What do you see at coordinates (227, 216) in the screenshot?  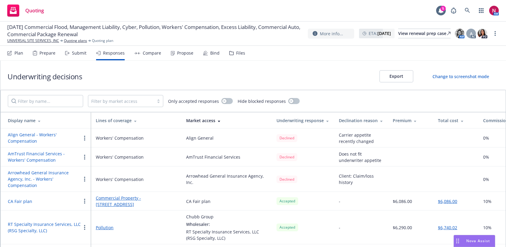 I see `div: Chubb Group` at bounding box center [227, 216].